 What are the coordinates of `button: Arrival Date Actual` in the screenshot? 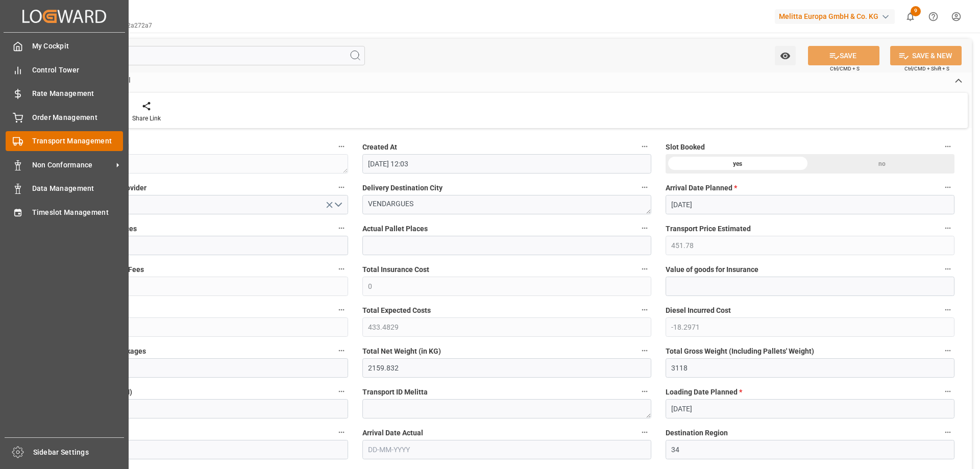 It's located at (645, 432).